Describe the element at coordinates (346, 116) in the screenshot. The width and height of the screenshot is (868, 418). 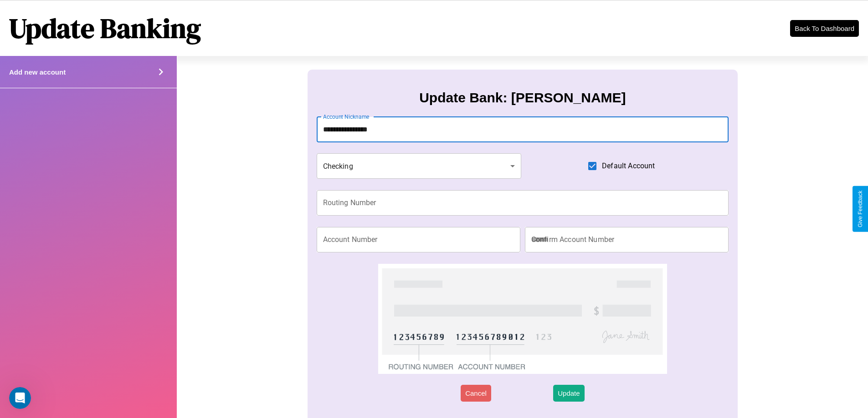
I see `label: Account Nickname` at that location.